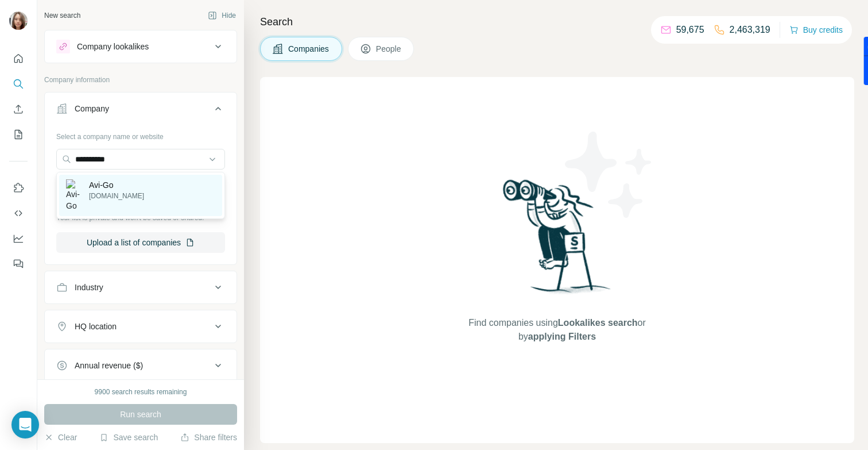 The image size is (868, 450). Describe the element at coordinates (141, 111) in the screenshot. I see `button: Company` at that location.